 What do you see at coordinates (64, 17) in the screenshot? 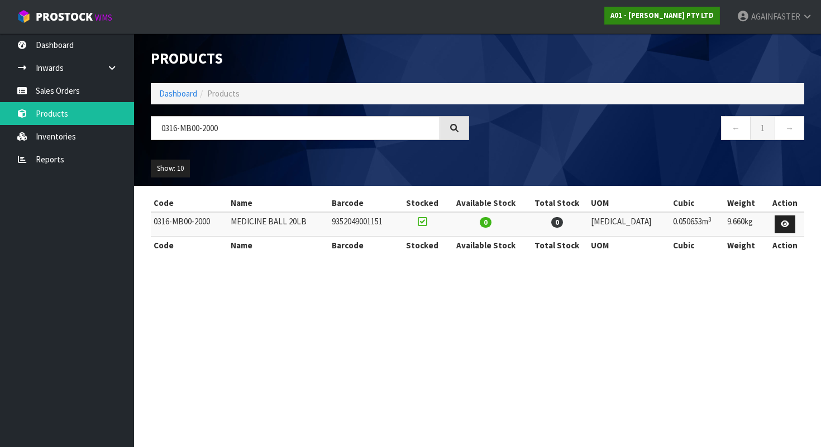
I see `span: ProStock` at bounding box center [64, 17].